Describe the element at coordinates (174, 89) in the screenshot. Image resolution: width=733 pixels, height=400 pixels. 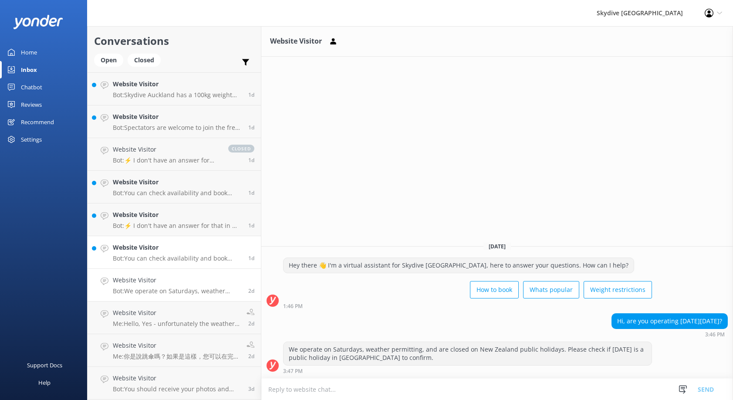
I see `a: Website VisitorBot:Skydive Auckland has a 100kg weight restriction for tandem skydiving. However,...` at that location.